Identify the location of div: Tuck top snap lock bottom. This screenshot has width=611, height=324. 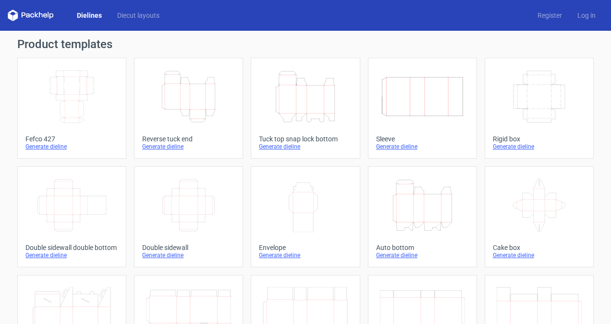
(305, 139).